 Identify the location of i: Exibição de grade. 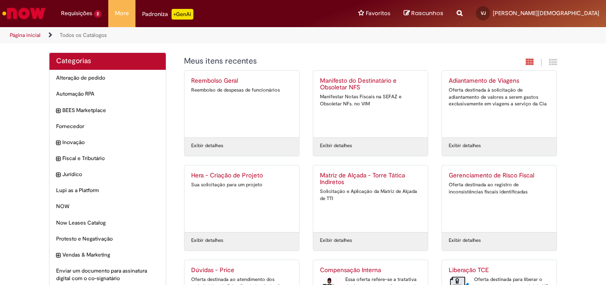
(553, 62).